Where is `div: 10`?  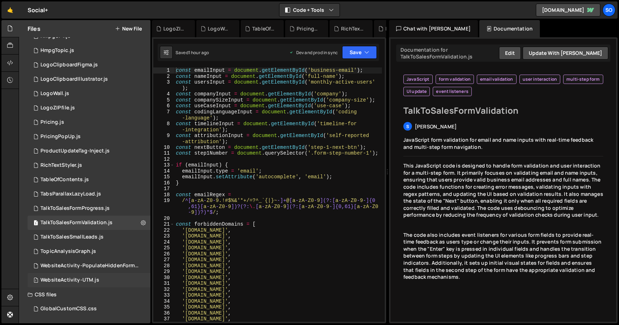
div: 10 is located at coordinates (164, 147).